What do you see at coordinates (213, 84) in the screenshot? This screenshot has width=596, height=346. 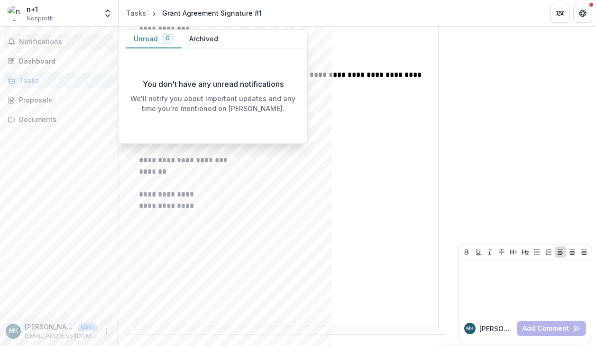 I see `p: You don't have any unread notifications` at bounding box center [213, 84].